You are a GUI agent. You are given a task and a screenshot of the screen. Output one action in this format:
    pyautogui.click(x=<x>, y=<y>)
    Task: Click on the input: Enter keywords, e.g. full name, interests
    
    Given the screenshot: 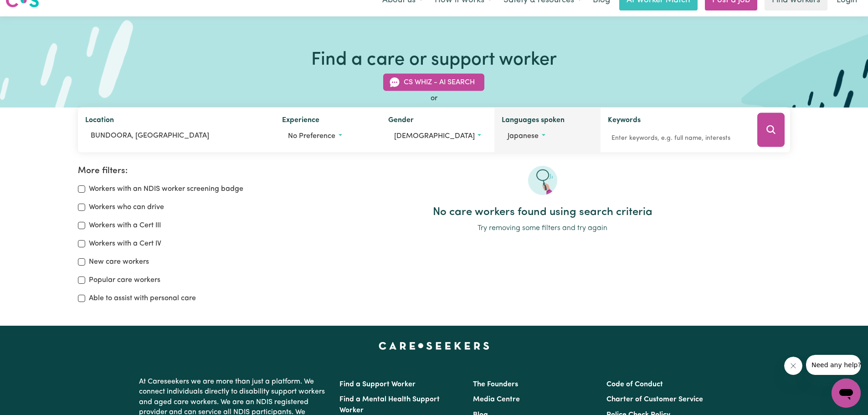 What is the action you would take?
    pyautogui.click(x=676, y=138)
    